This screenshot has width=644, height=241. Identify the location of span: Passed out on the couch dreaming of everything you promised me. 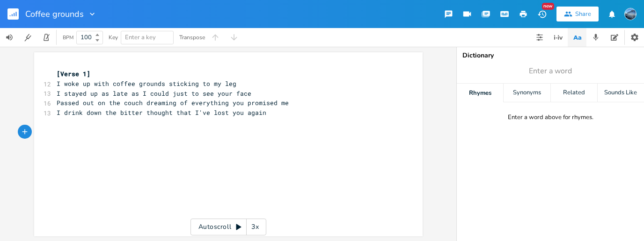
(172, 103).